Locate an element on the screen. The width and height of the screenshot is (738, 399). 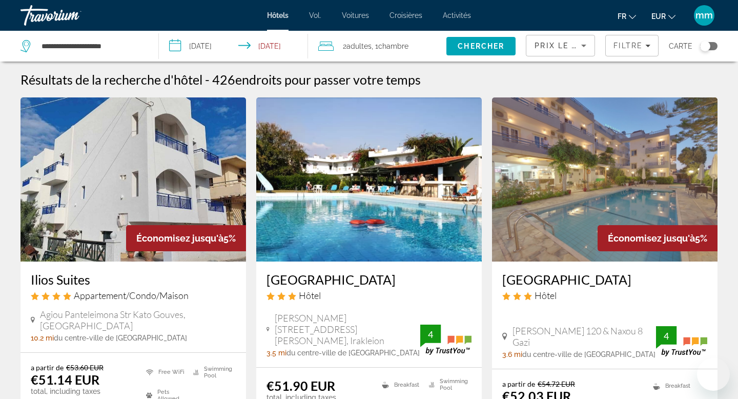
img: Ilios Suites is located at coordinates (133, 179).